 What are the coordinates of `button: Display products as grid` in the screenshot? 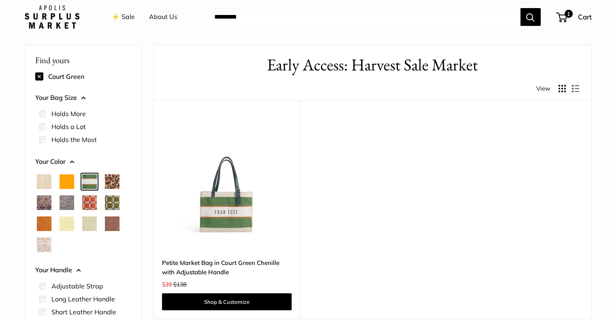 It's located at (562, 89).